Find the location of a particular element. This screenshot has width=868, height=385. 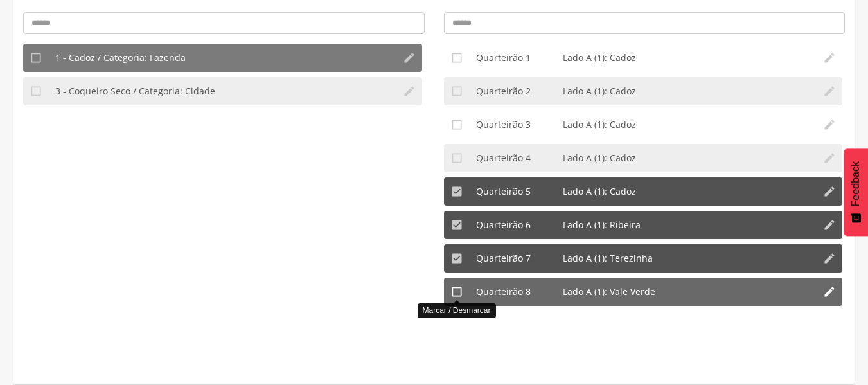

li: Lado A (1): Vale Verde is located at coordinates (687, 292).